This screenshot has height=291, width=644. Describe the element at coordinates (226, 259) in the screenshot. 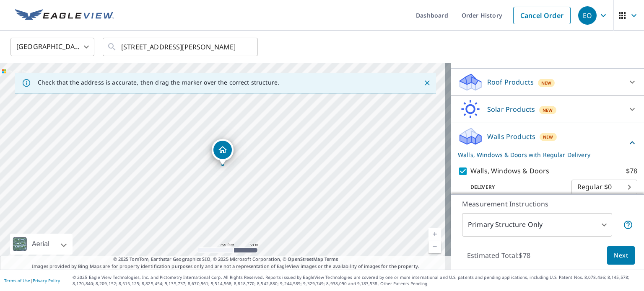

I see `span: © 2025 TomTom, Earthstar Geographics SIO, © 2025 Microsoft Corporation, ©` at that location.